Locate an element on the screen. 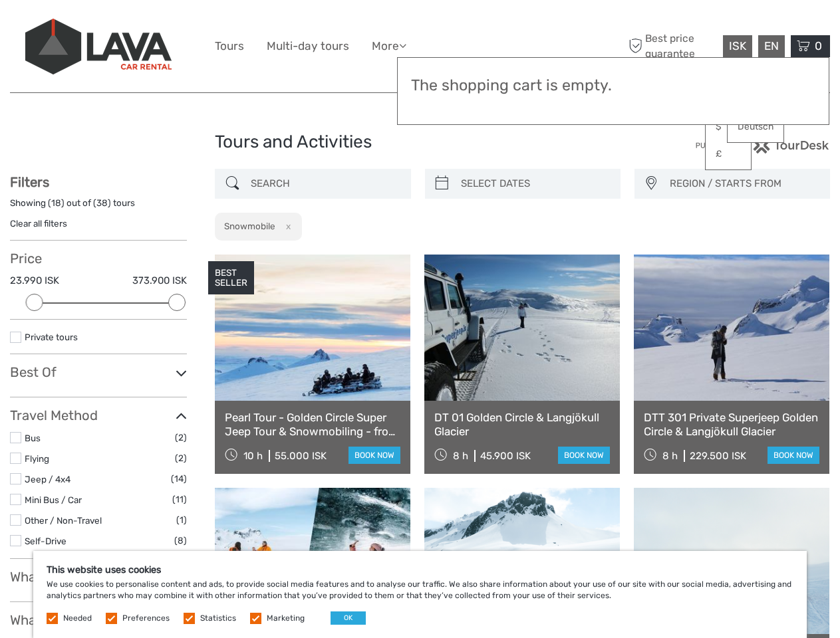 This screenshot has width=840, height=638. span: ISK is located at coordinates (737, 46).